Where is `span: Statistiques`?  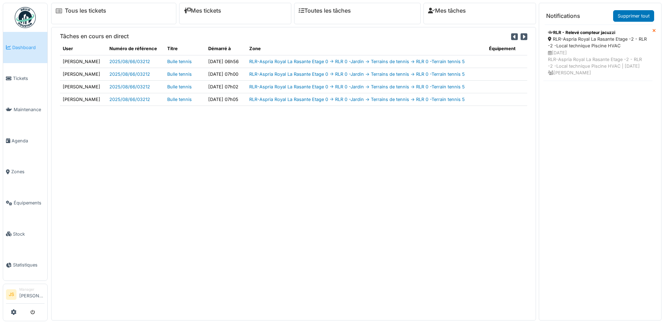 span: Statistiques is located at coordinates (29, 265).